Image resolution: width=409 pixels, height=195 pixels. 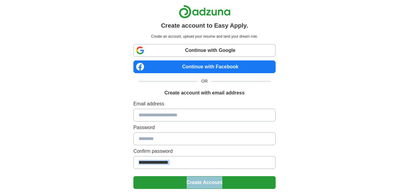 What do you see at coordinates (204, 37) in the screenshot?
I see `p: Create an account, upload your resume and land your dream role.` at bounding box center [204, 37].